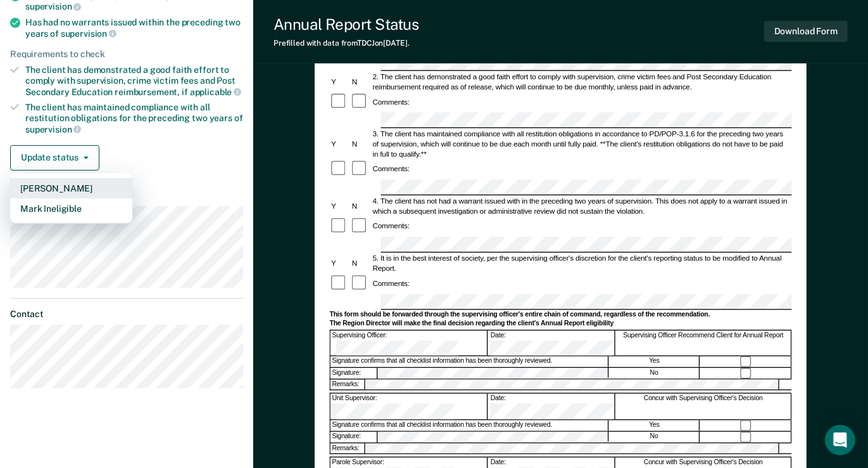  I want to click on div: Unit Supervisor:, so click(409, 406).